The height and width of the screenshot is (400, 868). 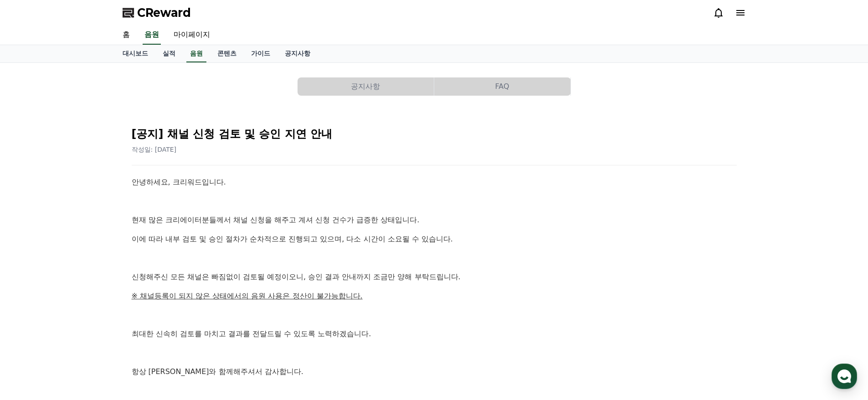 I want to click on a: 대화, so click(x=89, y=300).